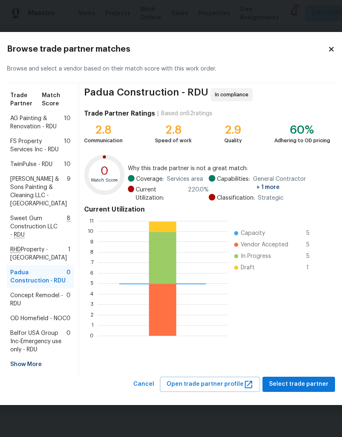 Image resolution: width=342 pixels, height=437 pixels. Describe the element at coordinates (171, 69) in the screenshot. I see `div: Browse and select a vendor based on their match score with this work order.` at that location.